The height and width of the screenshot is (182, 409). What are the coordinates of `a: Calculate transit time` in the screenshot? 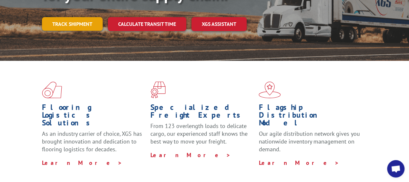 It's located at (147, 24).